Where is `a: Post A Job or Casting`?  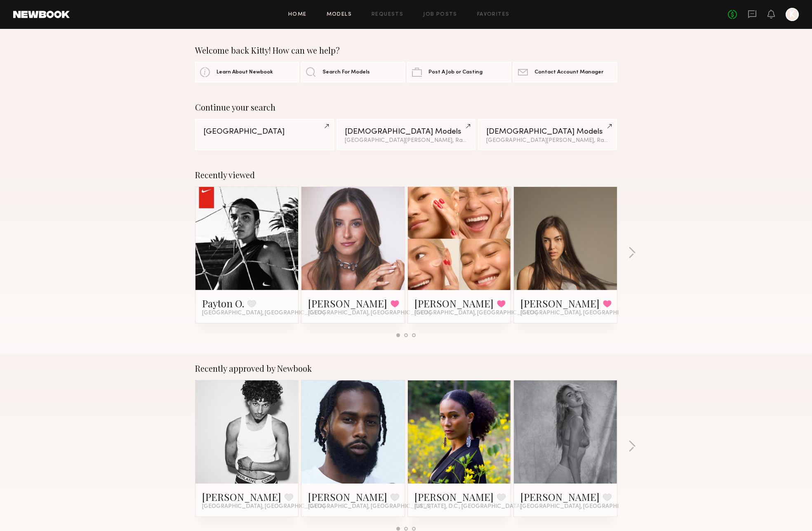 a: Post A Job or Casting is located at coordinates (459, 72).